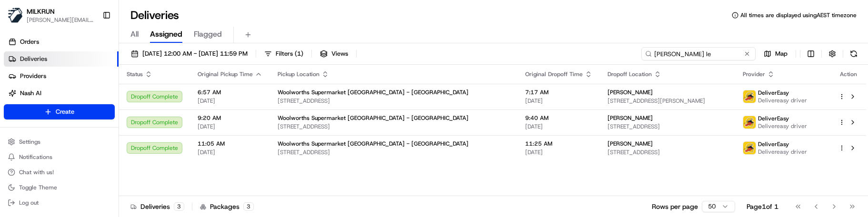  I want to click on a: Orders, so click(61, 42).